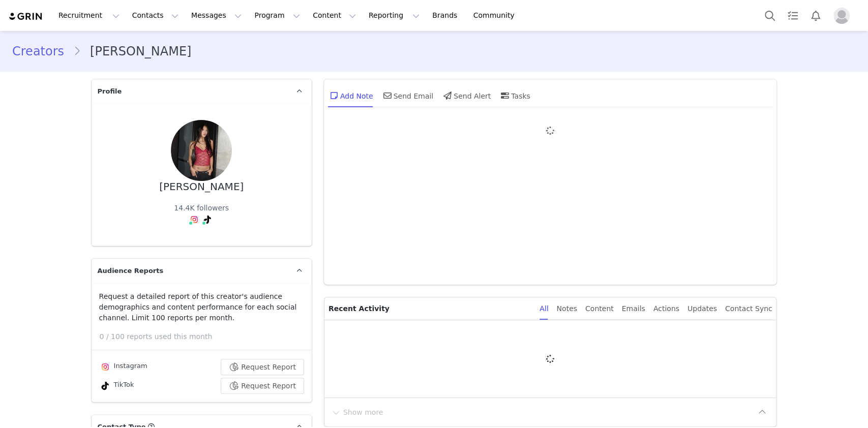  I want to click on button: Search, so click(770, 15).